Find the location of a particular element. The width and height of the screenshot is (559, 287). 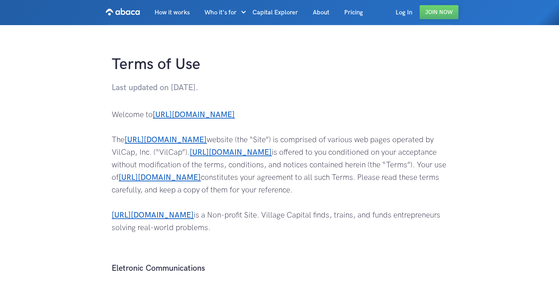

img: Abaca logo is located at coordinates (123, 12).